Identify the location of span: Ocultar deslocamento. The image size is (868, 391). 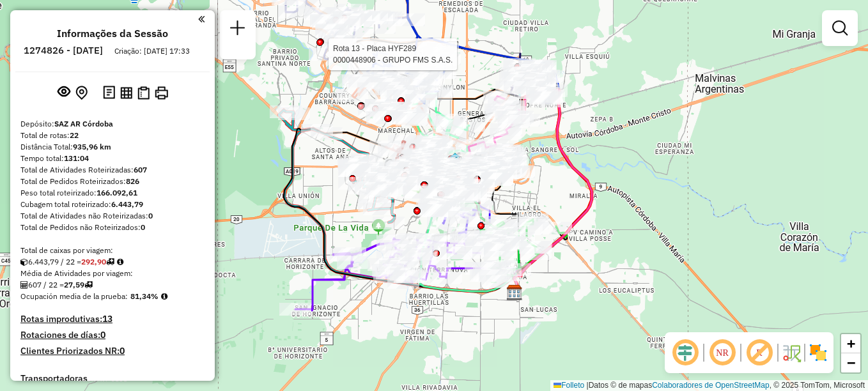
(685, 353).